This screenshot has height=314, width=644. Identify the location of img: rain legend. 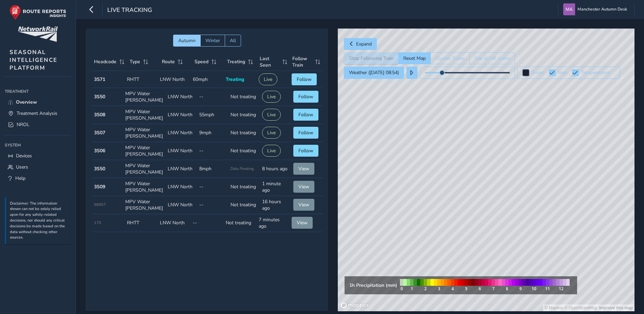
(485, 285).